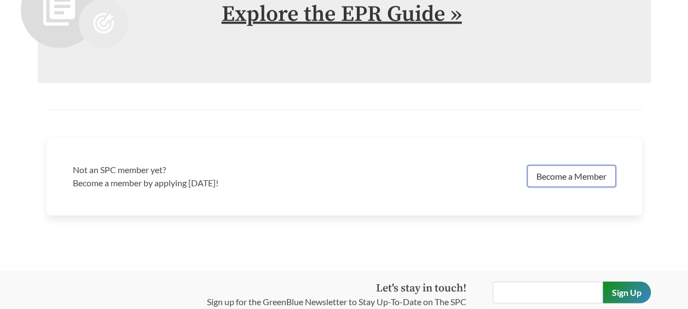 This screenshot has height=309, width=688. What do you see at coordinates (337, 301) in the screenshot?
I see `p: Sign up for the GreenBlue Newsletter to Stay Up-To-Date on The SPC` at bounding box center [337, 301].